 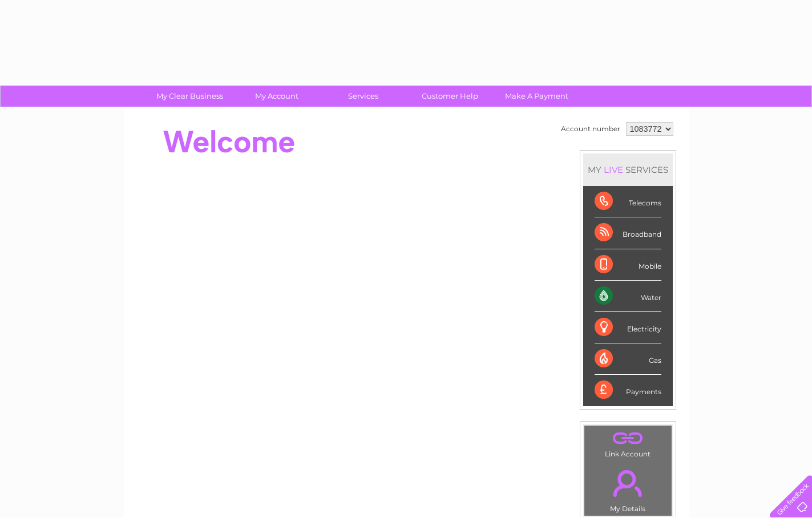 I want to click on div: MY SERVICES, so click(x=628, y=169).